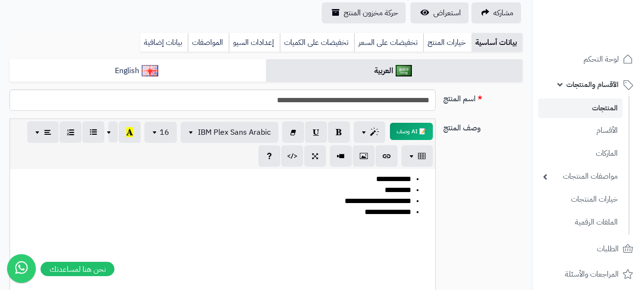 Image resolution: width=644 pixels, height=290 pixels. I want to click on a: English, so click(138, 70).